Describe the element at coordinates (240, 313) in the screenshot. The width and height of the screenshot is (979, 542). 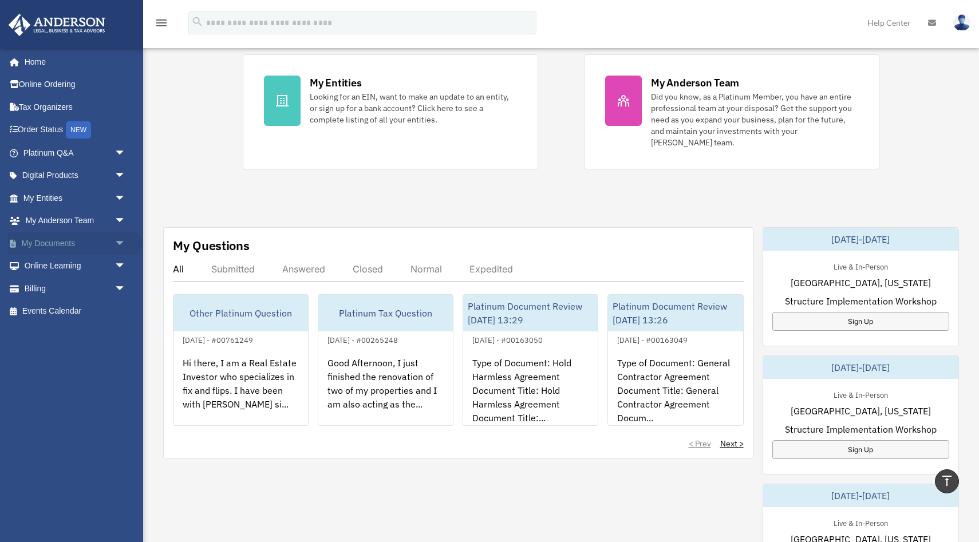
I see `div: Other Platinum Question` at that location.